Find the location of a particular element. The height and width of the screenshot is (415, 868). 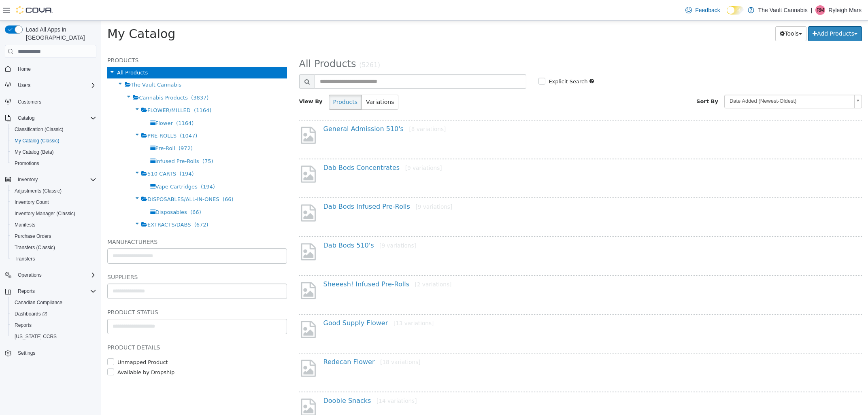

a: Doobie Snacks[14 variations] is located at coordinates (269, 380).